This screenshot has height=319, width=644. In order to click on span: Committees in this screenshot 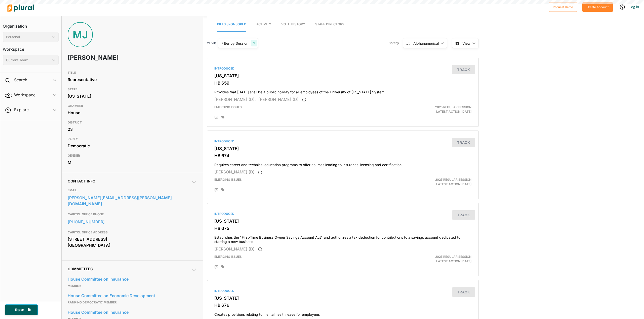, I will do `click(80, 269)`.